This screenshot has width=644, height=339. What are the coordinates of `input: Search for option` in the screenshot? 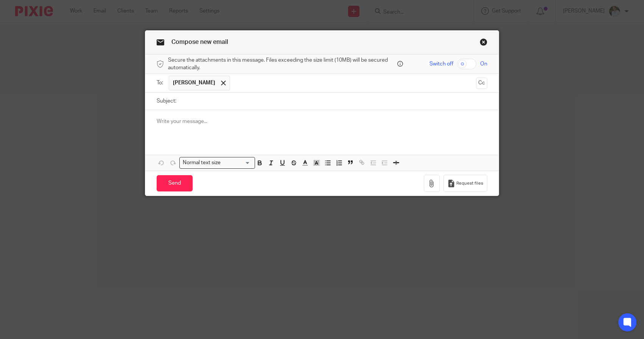 It's located at (237, 163).